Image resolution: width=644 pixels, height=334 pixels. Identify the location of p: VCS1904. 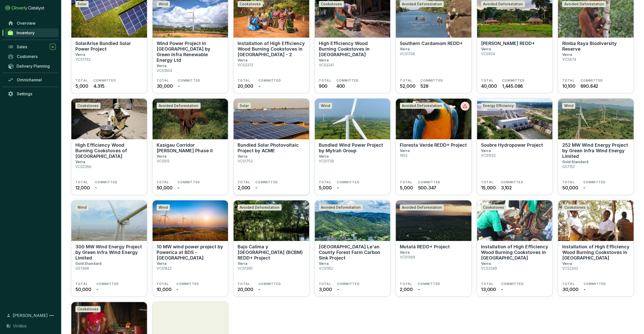
(164, 70).